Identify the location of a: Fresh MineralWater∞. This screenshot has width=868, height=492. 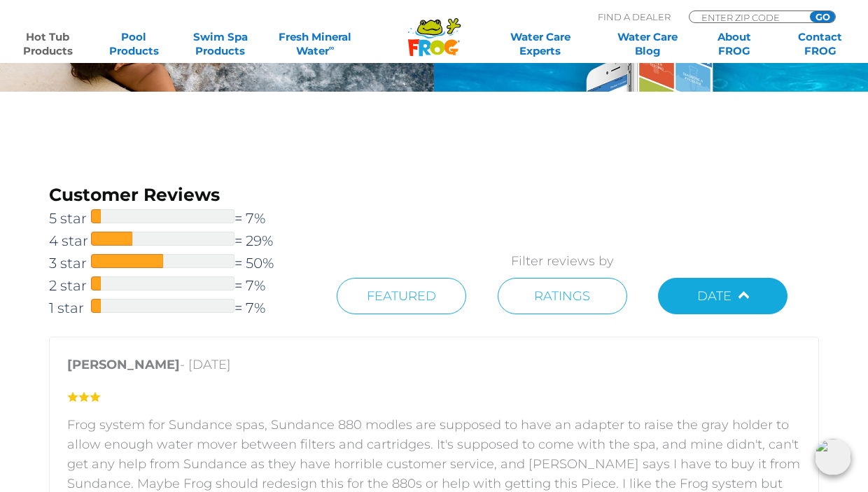
(315, 44).